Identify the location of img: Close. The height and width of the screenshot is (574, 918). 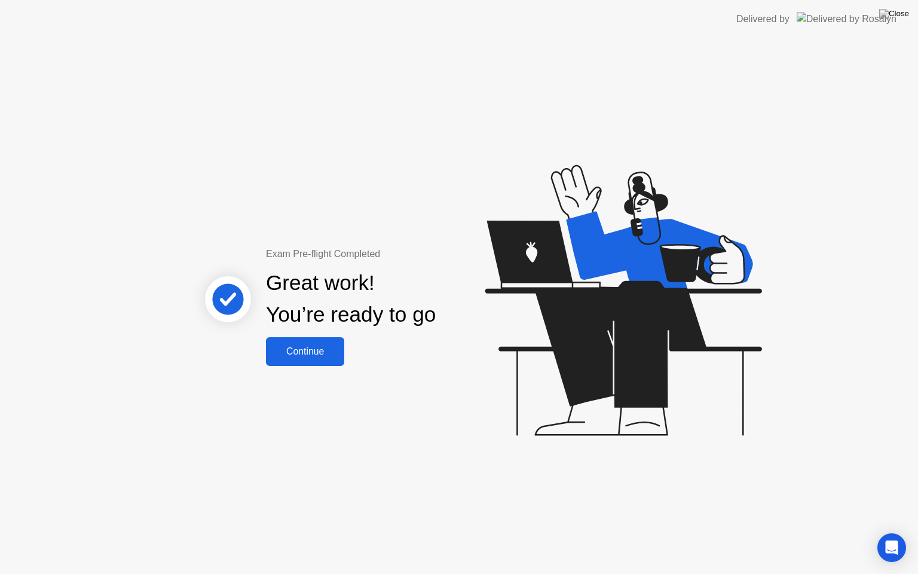
(894, 14).